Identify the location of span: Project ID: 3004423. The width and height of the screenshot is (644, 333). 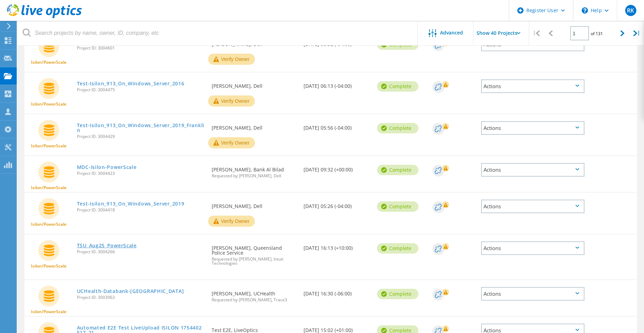
(141, 174).